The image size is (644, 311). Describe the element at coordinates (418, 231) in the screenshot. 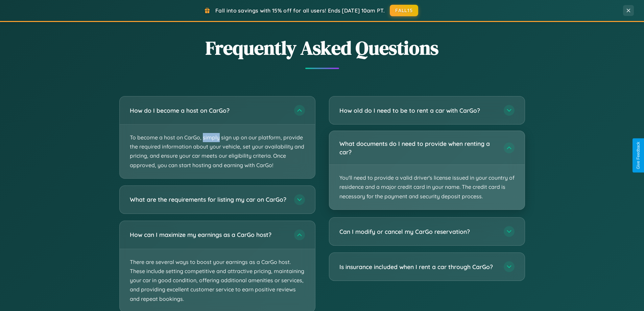

I see `h3: Can I modify or cancel my CarGo reservation?` at that location.